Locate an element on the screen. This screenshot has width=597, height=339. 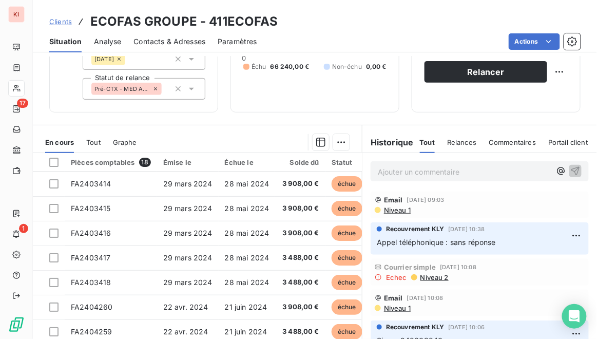
span: Paramètres is located at coordinates (237, 42).